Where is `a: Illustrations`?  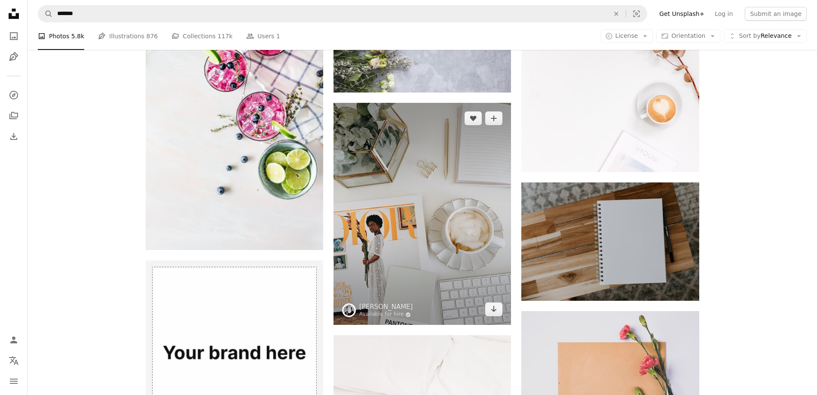
a: Illustrations is located at coordinates (14, 57).